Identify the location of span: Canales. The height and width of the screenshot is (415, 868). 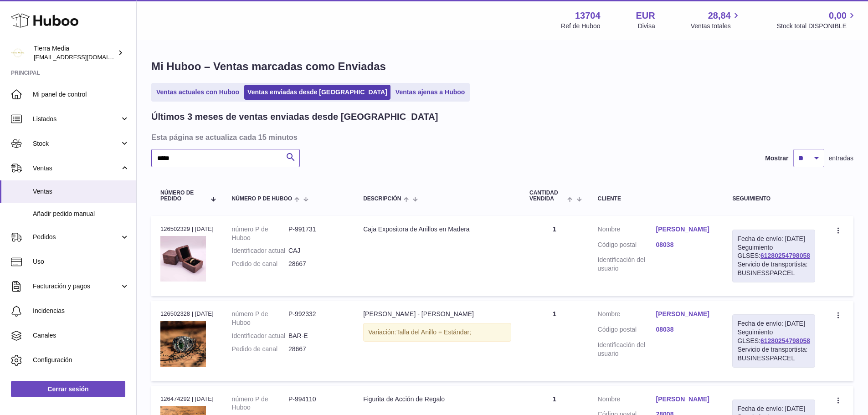
(81, 335).